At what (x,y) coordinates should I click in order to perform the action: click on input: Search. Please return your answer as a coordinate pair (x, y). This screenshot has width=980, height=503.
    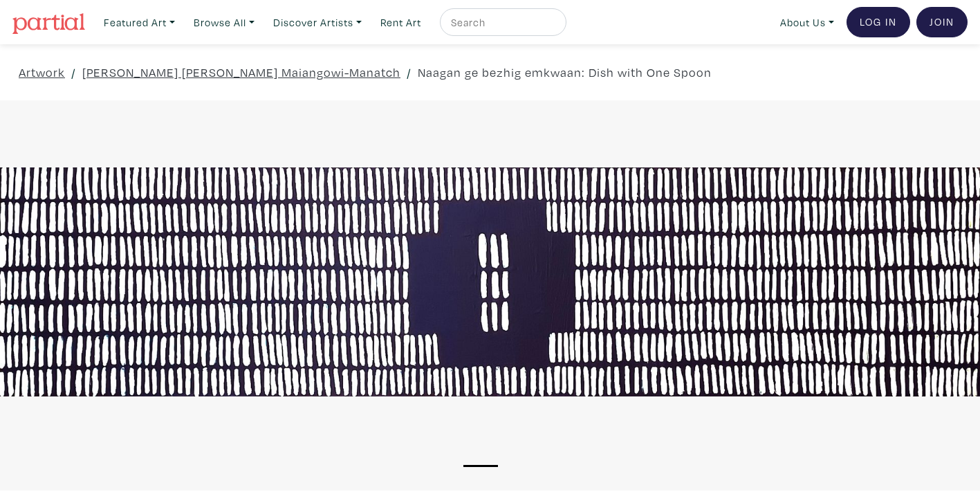
    Looking at the image, I should click on (501, 22).